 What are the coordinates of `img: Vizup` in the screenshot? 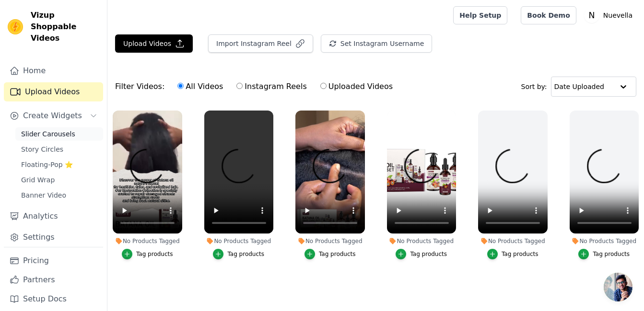 It's located at (16, 26).